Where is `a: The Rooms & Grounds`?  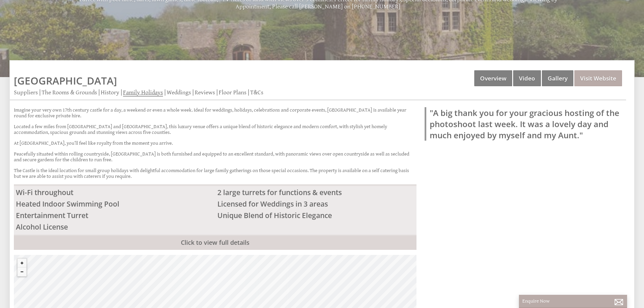 a: The Rooms & Grounds is located at coordinates (69, 92).